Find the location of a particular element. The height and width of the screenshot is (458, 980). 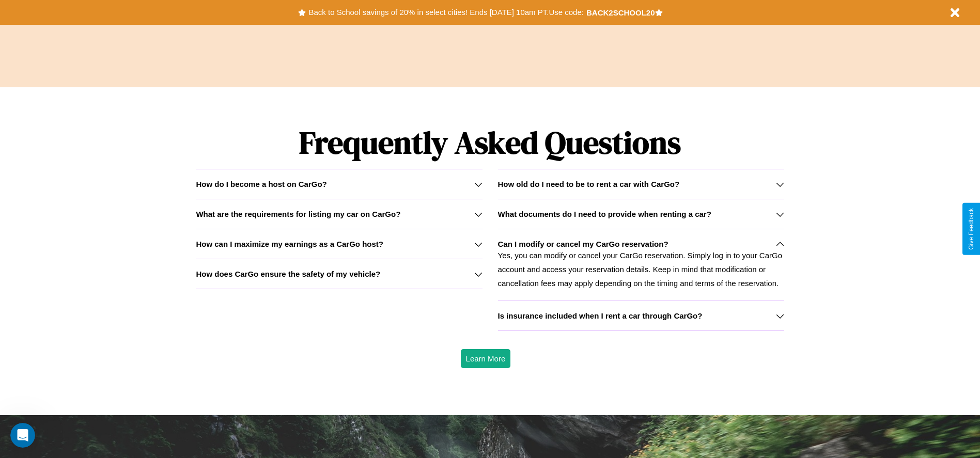

h3: How do I become a host on CarGo? is located at coordinates (261, 184).